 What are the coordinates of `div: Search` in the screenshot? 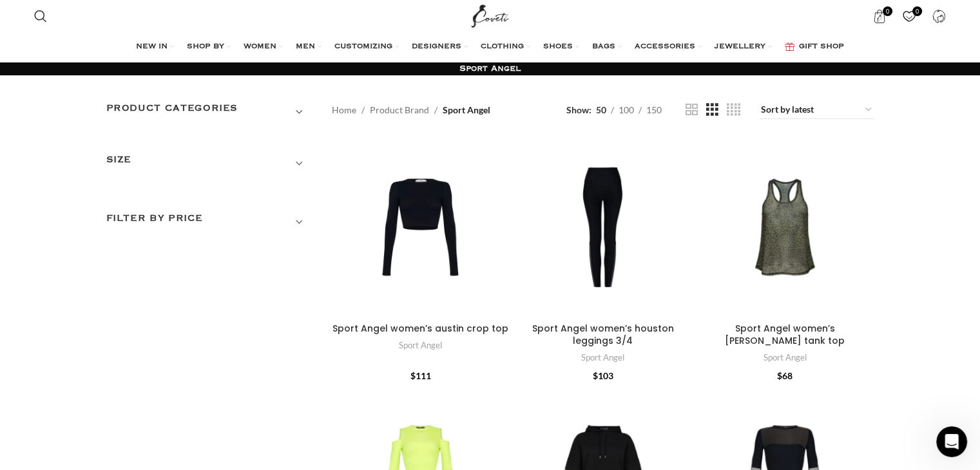 It's located at (41, 16).